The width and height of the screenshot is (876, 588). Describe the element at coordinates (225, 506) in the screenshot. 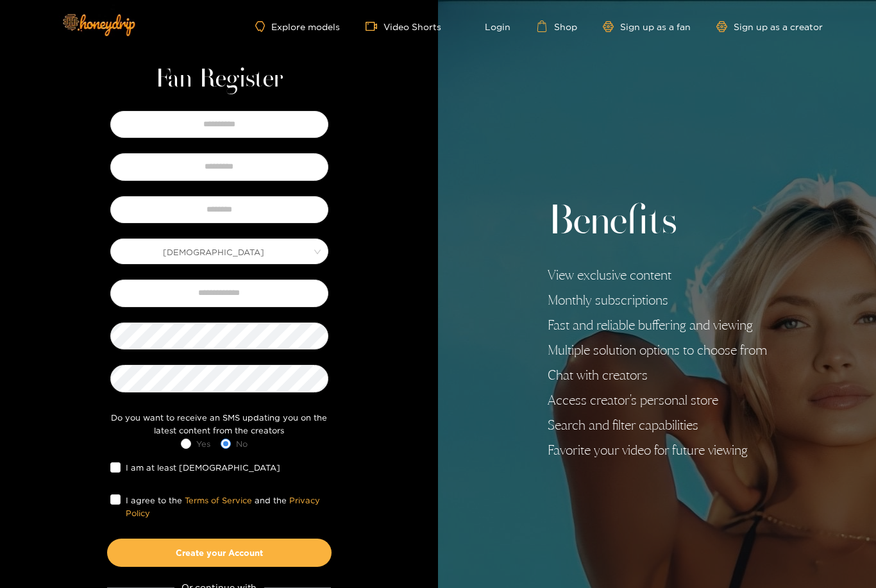

I see `span: I agree to the and the` at that location.